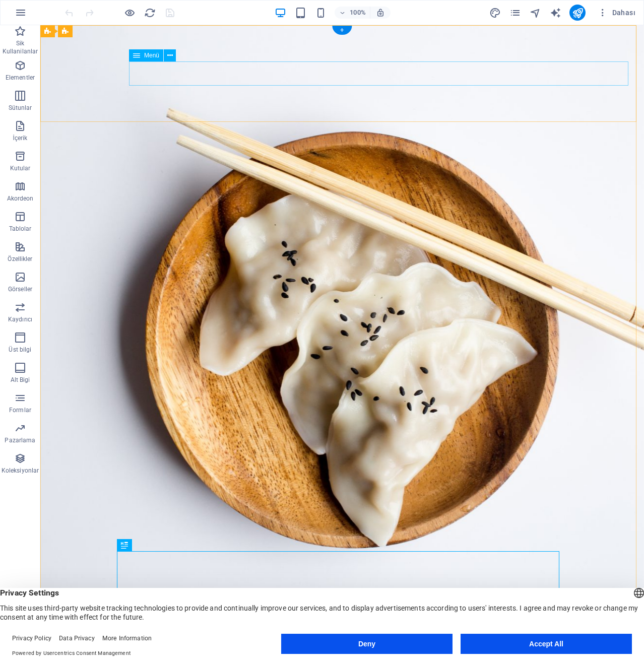 The height and width of the screenshot is (664, 644). I want to click on p: Görseller, so click(20, 289).